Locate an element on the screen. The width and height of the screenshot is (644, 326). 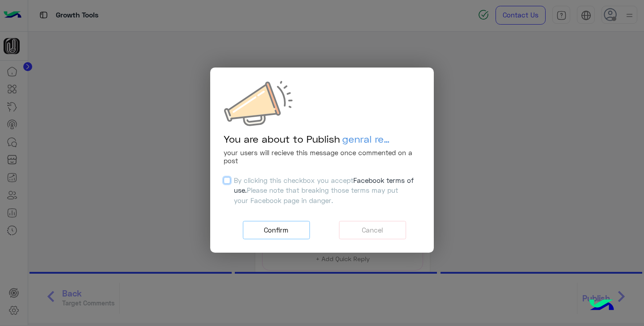
button: Cancel is located at coordinates (373, 229).